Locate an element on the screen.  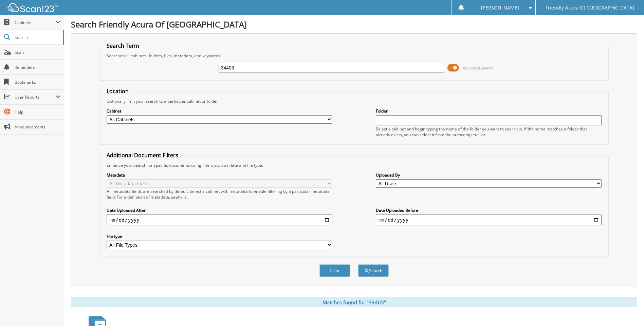
div: Matches found for "34403" is located at coordinates (354, 303).